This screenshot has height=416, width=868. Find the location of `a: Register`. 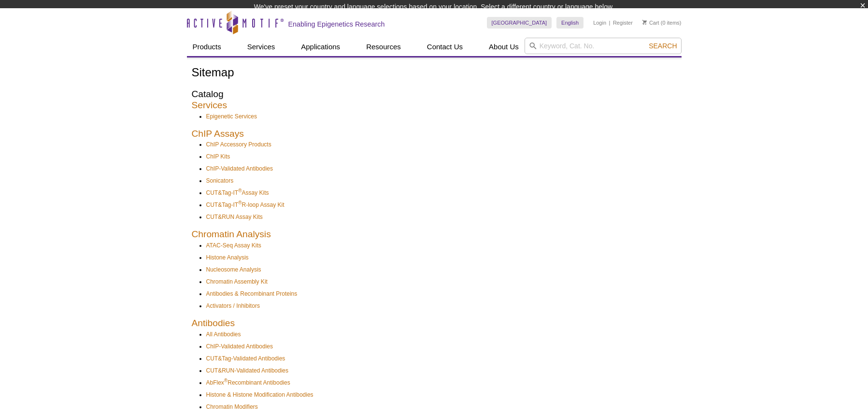

a: Register is located at coordinates (622, 22).